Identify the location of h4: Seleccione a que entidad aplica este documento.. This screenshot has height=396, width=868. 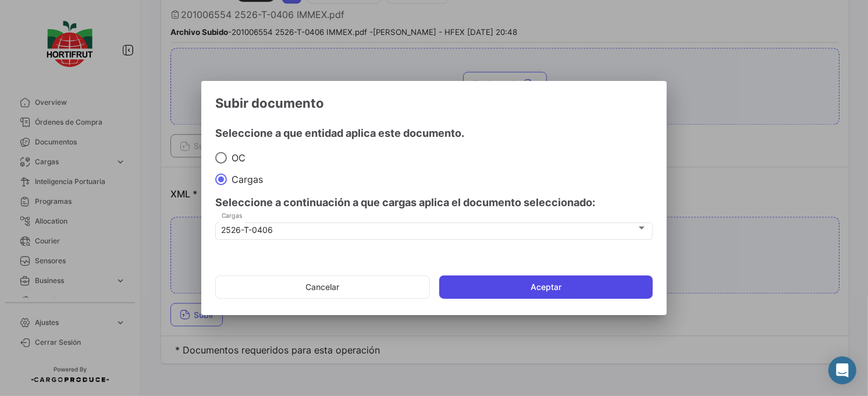
(434, 133).